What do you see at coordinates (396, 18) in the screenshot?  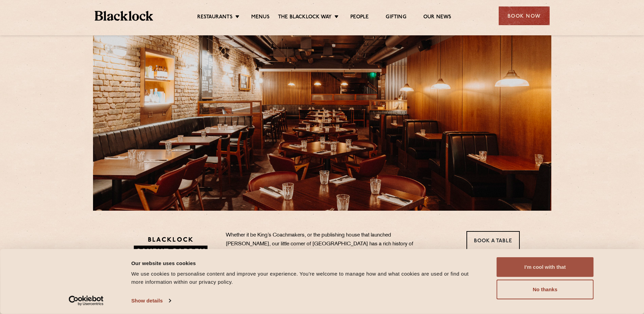 I see `a: Gifting` at bounding box center [396, 18].